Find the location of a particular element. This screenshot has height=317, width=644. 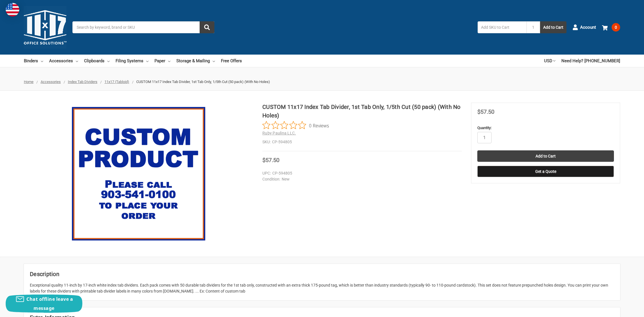

input: Search by keyword, brand or SKU is located at coordinates (143, 27).